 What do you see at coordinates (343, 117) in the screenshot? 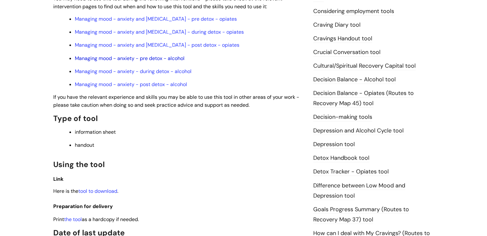
I see `a: Decision-making tools` at bounding box center [343, 117].